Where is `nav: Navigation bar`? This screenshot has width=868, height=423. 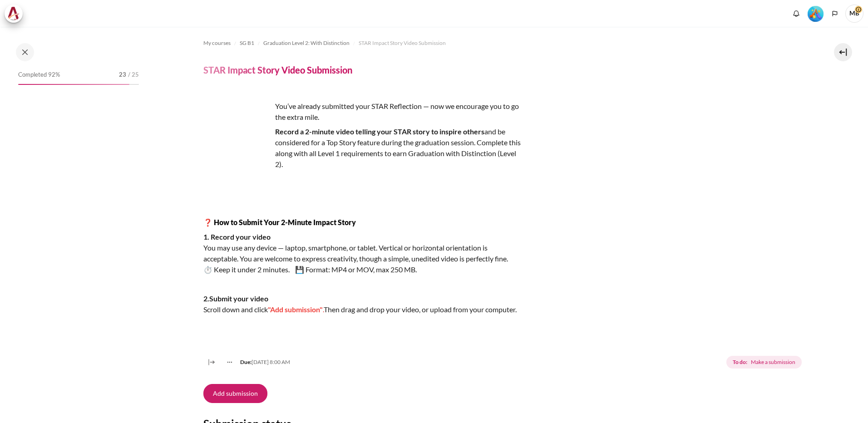
nav: Navigation bar is located at coordinates (503, 43).